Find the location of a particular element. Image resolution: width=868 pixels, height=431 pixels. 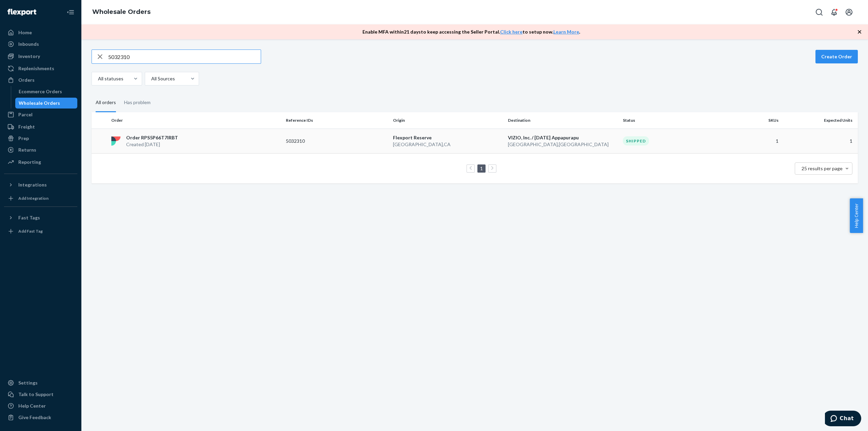

a: Home is located at coordinates (41, 33).